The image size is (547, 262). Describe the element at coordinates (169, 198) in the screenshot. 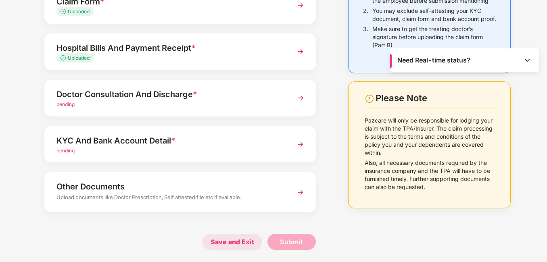

I see `div: Upload documents like Doctor Prescription, Self attested file etc if available.` at that location.